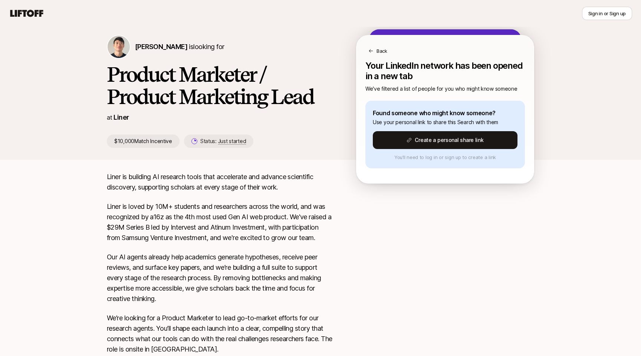 The height and width of the screenshot is (356, 641). I want to click on p: Use your personal link to share this Search with them, so click(445, 122).